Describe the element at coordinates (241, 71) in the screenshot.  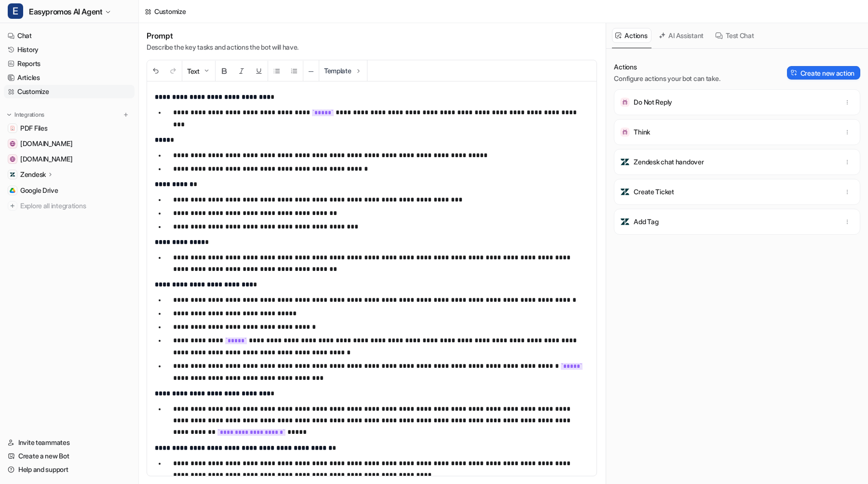
I see `img: Italic` at that location.